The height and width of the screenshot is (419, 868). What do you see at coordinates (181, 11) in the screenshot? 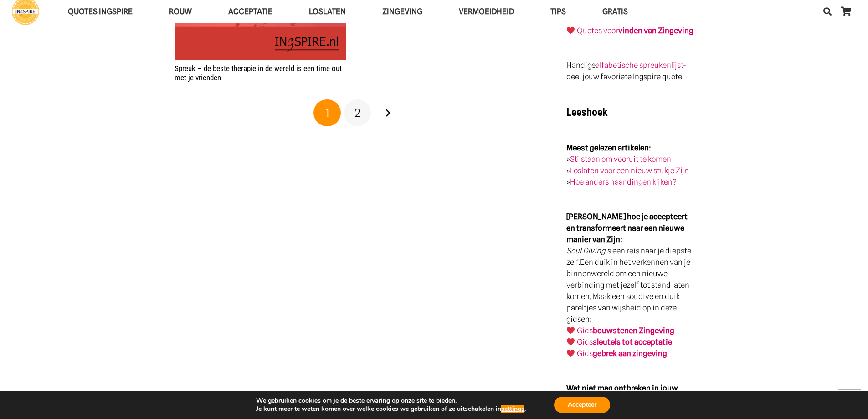
I see `span: ROUW` at bounding box center [181, 11].